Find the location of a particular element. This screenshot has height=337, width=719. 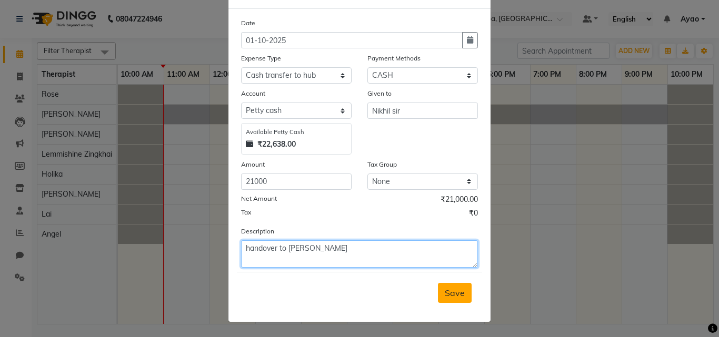

span: ₹21,000.00 is located at coordinates (459, 201).